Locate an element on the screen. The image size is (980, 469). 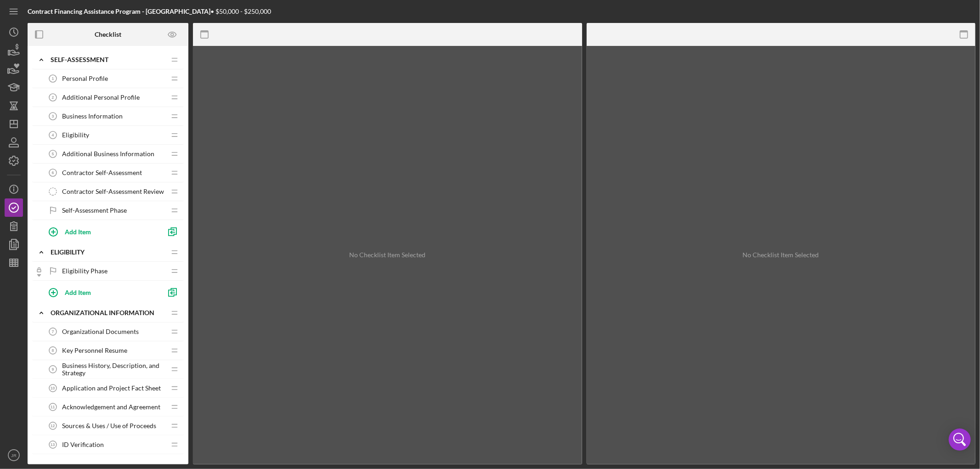
b: Checklist is located at coordinates (108, 35).